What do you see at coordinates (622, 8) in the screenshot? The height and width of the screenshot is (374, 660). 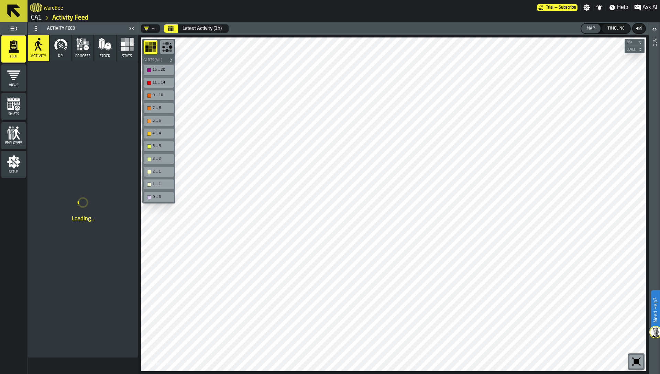 I see `span: Help` at bounding box center [622, 8].